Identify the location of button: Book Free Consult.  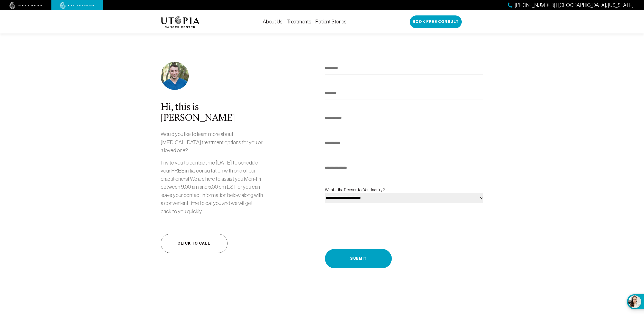
(436, 22).